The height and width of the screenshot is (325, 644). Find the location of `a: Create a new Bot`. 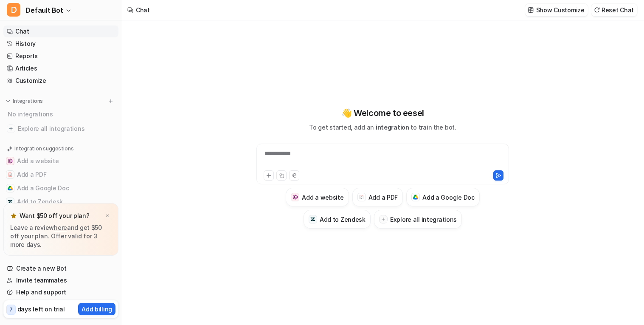

a: Create a new Bot is located at coordinates (61, 268).